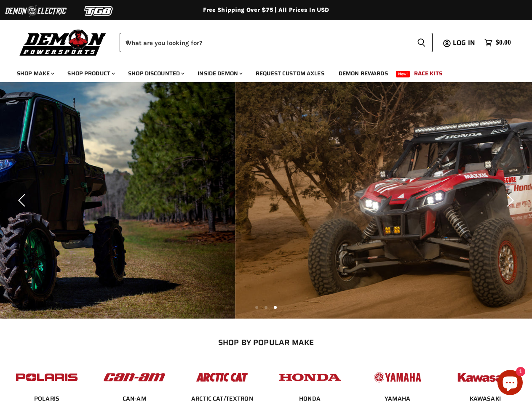 This screenshot has height=404, width=532. What do you see at coordinates (276, 43) in the screenshot?
I see `form: Product` at bounding box center [276, 43].